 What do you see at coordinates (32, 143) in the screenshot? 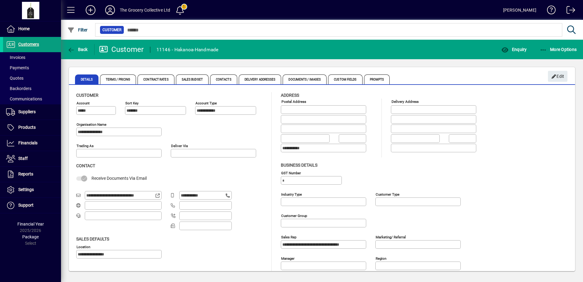
I see `a: Financials` at bounding box center [32, 143].